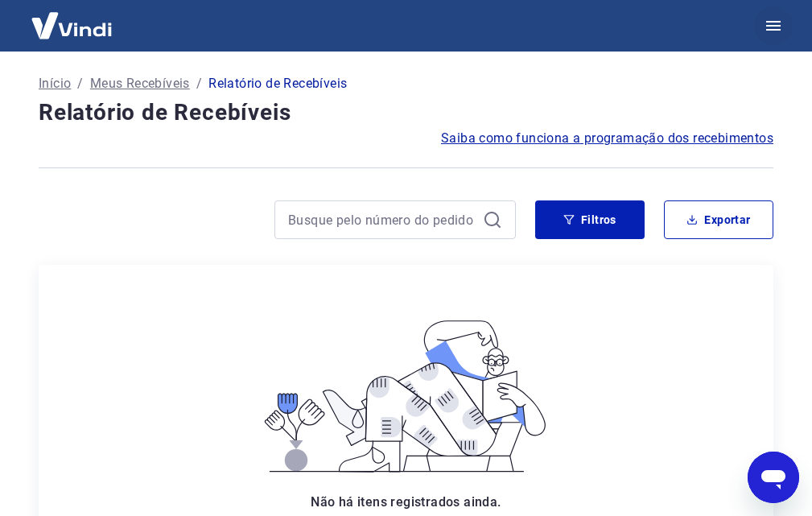  I want to click on button: Exportar, so click(719, 220).